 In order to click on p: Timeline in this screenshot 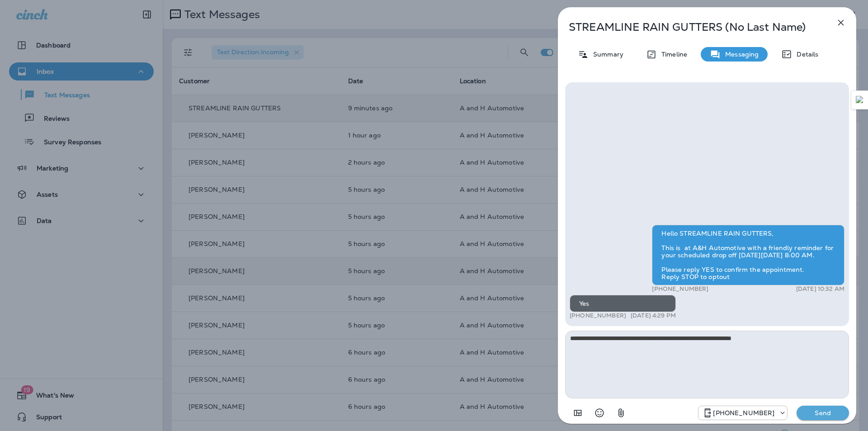, I will do `click(672, 54)`.